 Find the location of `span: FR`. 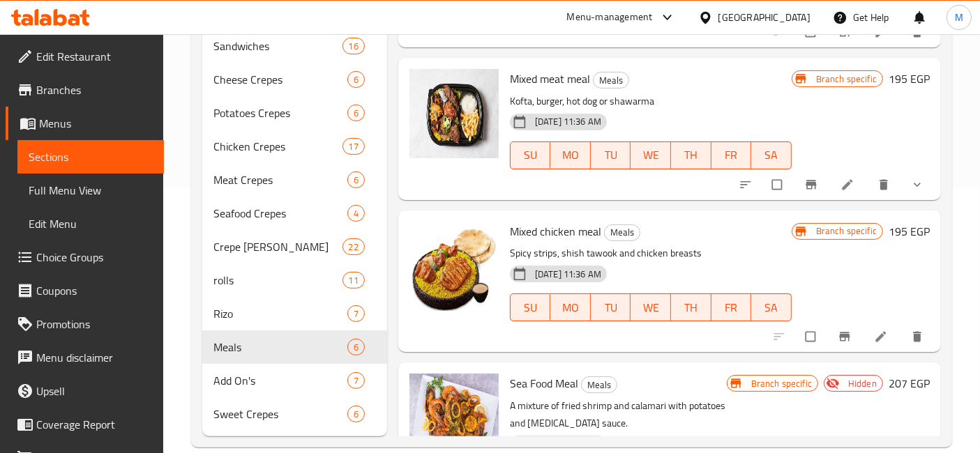

span: FR is located at coordinates (732, 155).